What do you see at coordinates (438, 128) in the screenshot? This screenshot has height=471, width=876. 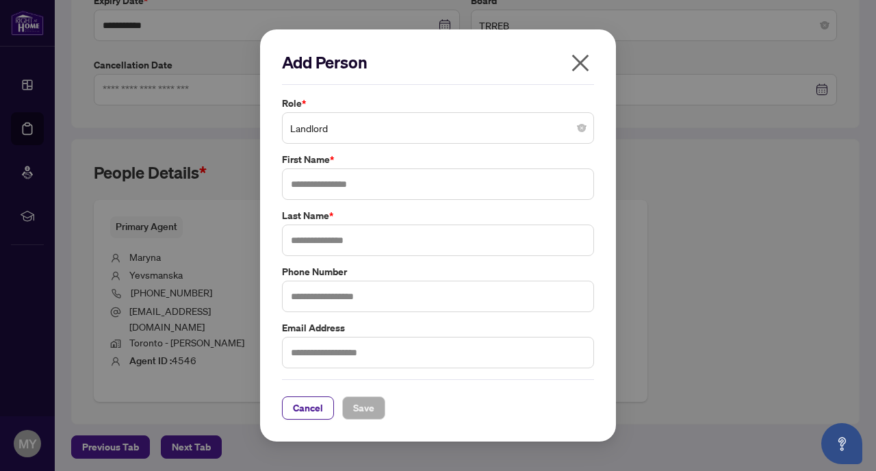 I see `span: Landlord` at bounding box center [438, 128].